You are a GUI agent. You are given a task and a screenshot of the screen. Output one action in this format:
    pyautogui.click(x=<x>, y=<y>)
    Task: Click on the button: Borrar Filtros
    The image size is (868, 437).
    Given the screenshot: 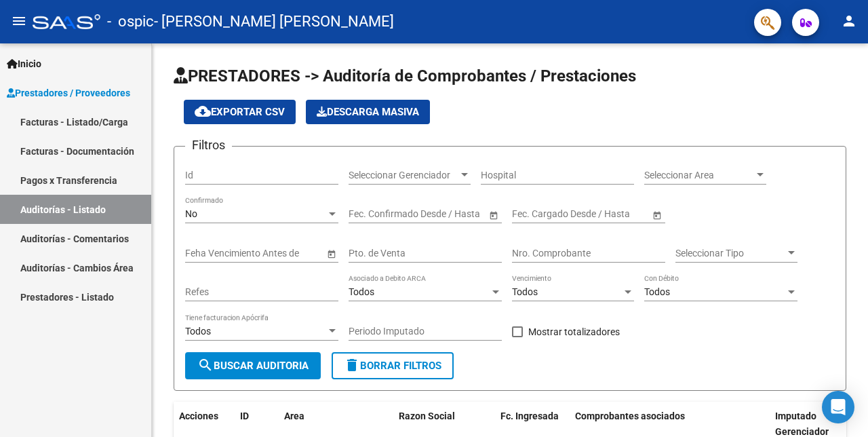 What is the action you would take?
    pyautogui.click(x=392, y=365)
    